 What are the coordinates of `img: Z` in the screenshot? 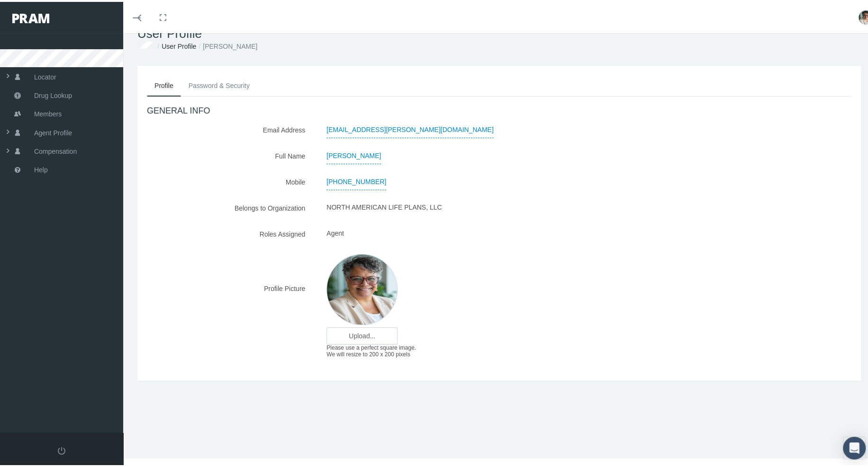 It's located at (362, 288).